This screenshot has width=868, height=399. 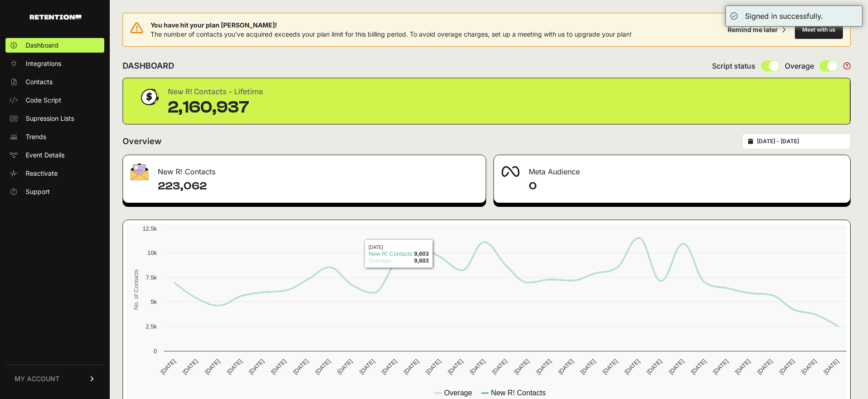 I want to click on text: 0, so click(x=155, y=351).